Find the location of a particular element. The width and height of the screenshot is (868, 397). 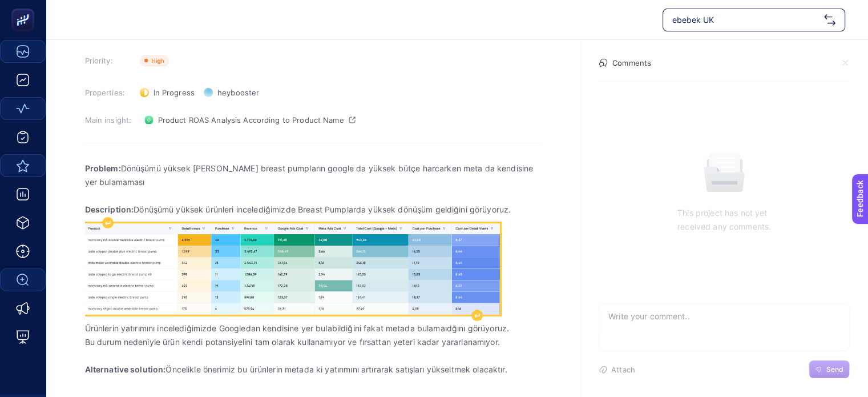

div: Insert paragraph before block is located at coordinates (108, 223).